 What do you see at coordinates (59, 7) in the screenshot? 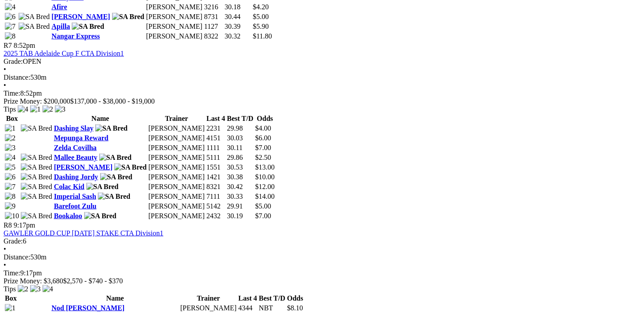
I see `a: Afire` at bounding box center [59, 7].